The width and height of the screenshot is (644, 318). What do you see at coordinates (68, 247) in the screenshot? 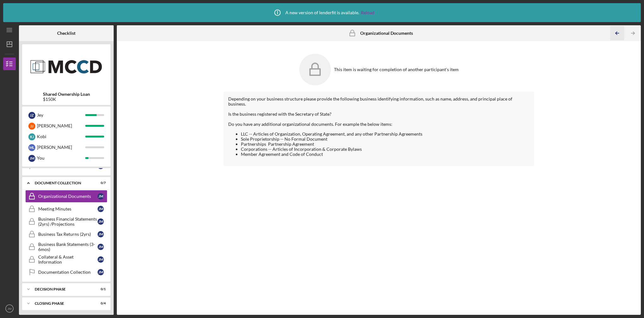
I see `div: Business Bank Statements (3-6mos)` at bounding box center [68, 247].